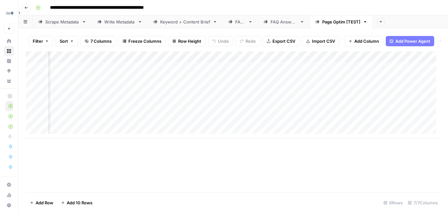 This screenshot has width=448, height=213. What do you see at coordinates (62, 22) in the screenshot?
I see `div: Scrape Metadata` at bounding box center [62, 22].